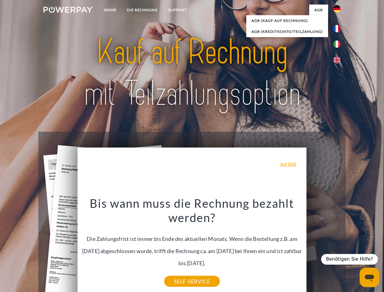 This screenshot has height=292, width=384. Describe the element at coordinates (287, 32) in the screenshot. I see `a: AGB (Kreditkonto/Teilzahlung)` at that location.